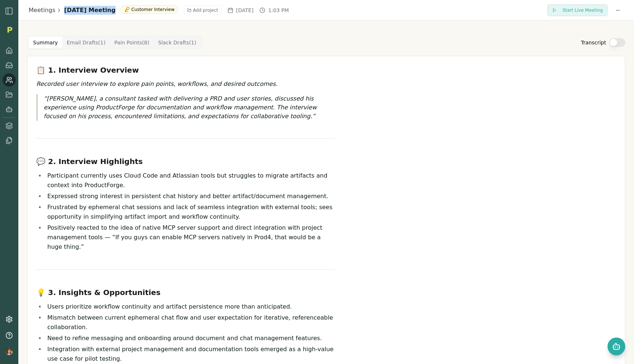  I want to click on div: Customer Interview, so click(149, 9).